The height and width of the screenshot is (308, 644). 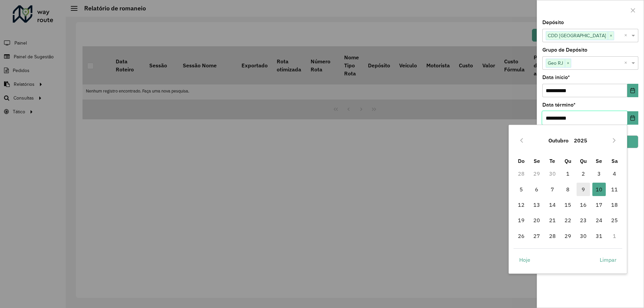 What do you see at coordinates (599, 189) in the screenshot?
I see `td: 10` at bounding box center [599, 189].